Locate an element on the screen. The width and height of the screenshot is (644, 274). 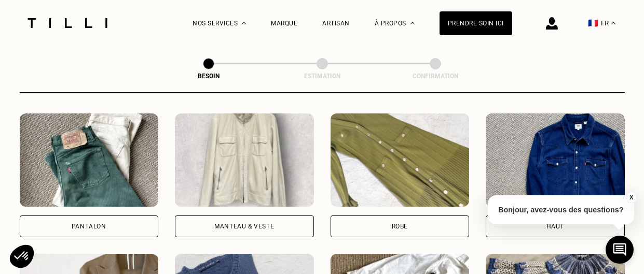
div: Prendre soin ici is located at coordinates (476, 24).